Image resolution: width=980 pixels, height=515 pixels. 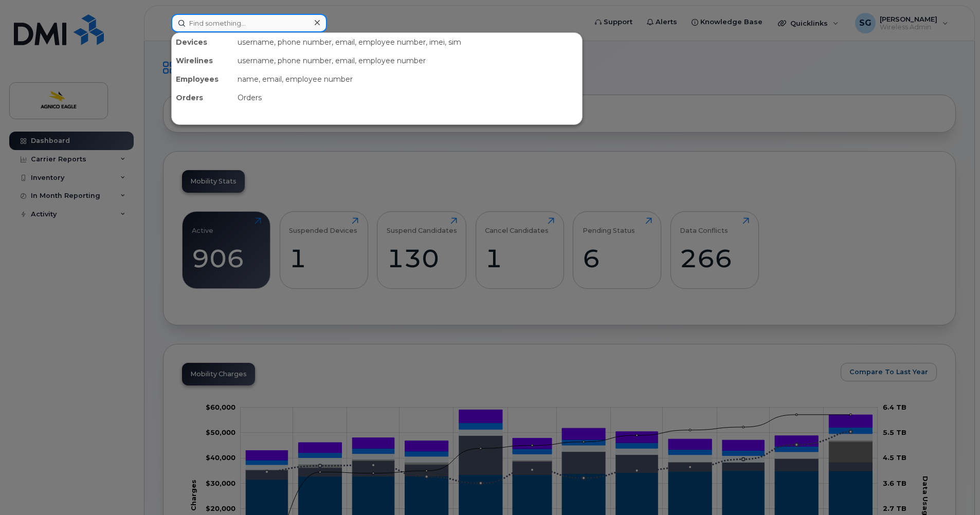 I want to click on div: Devices, so click(x=202, y=42).